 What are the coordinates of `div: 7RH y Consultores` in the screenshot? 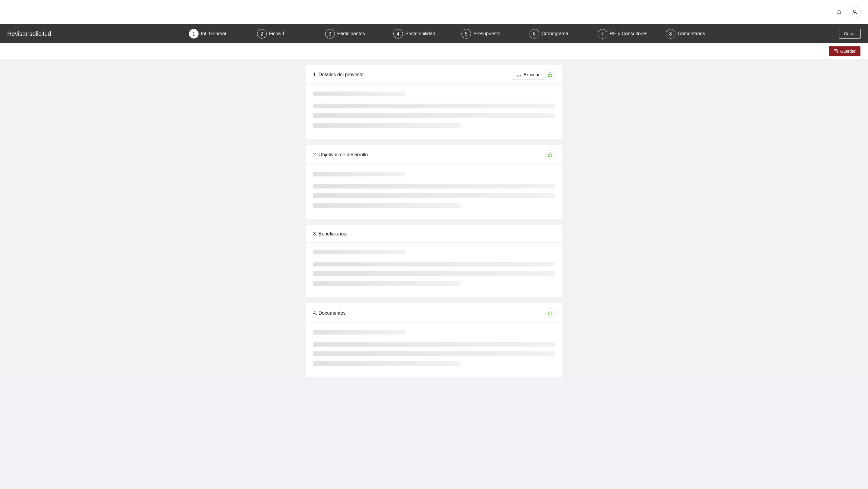 It's located at (629, 34).